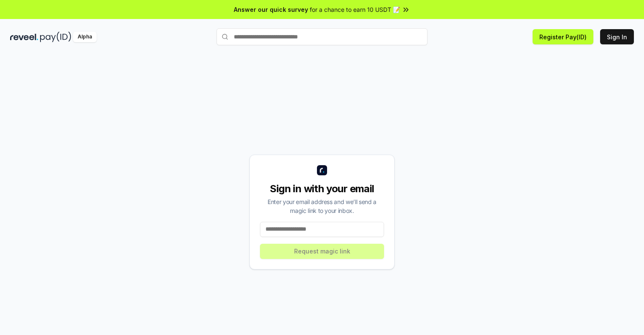  Describe the element at coordinates (24, 37) in the screenshot. I see `img: reveel_dark` at that location.